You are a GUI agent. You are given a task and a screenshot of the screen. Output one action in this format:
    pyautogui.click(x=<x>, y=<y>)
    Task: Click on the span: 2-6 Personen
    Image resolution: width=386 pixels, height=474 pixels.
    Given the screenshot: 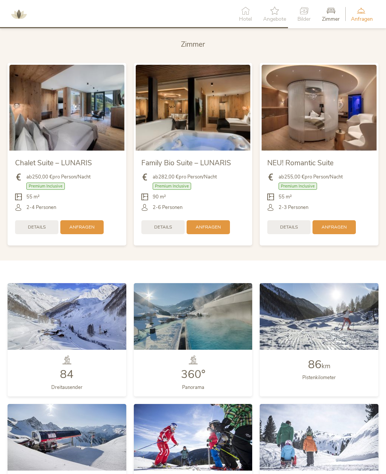 What is the action you would take?
    pyautogui.click(x=167, y=207)
    